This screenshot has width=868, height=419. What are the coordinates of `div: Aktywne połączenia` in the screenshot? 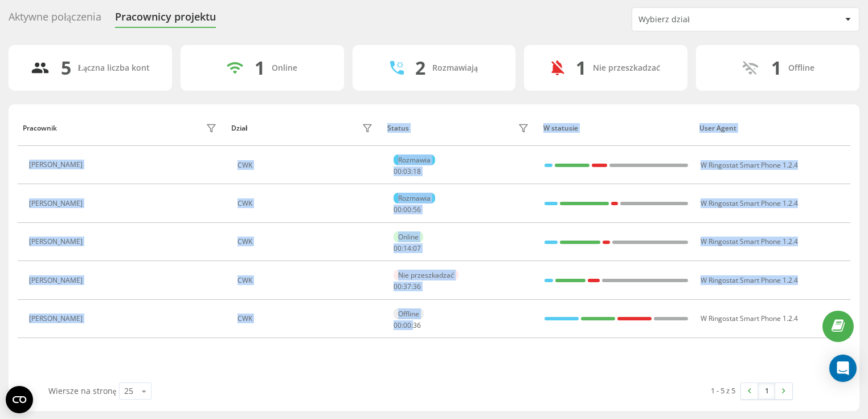 It's located at (55, 19).